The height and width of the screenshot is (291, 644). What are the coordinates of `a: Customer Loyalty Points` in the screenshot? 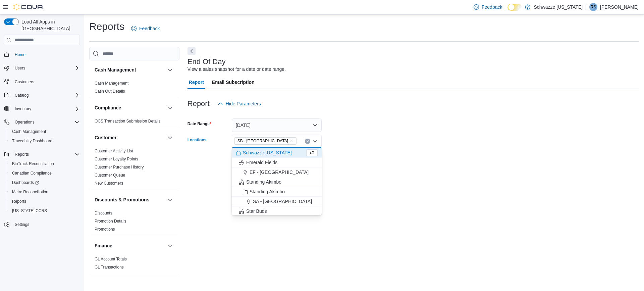 It's located at (116, 159).